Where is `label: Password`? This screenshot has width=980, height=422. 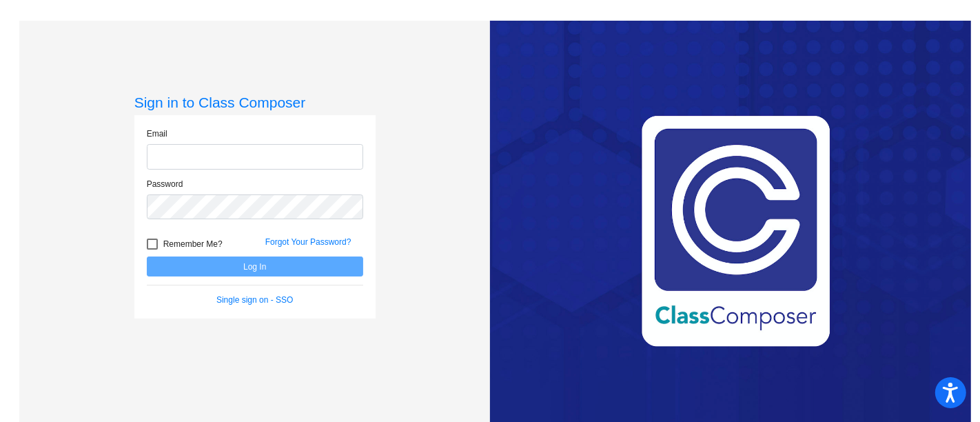
label: Password is located at coordinates (165, 184).